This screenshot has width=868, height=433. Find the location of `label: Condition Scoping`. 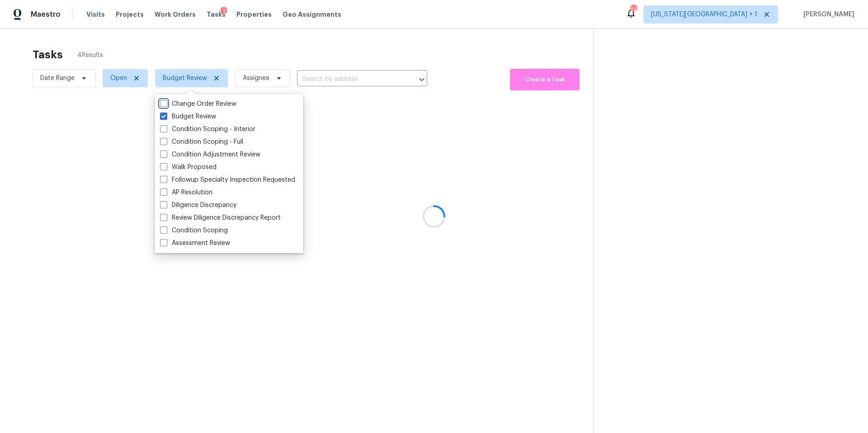

label: Condition Scoping is located at coordinates (194, 231).